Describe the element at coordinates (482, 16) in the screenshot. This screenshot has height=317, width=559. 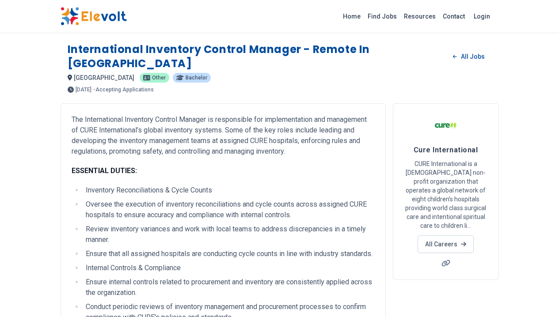
I see `a: Login` at that location.